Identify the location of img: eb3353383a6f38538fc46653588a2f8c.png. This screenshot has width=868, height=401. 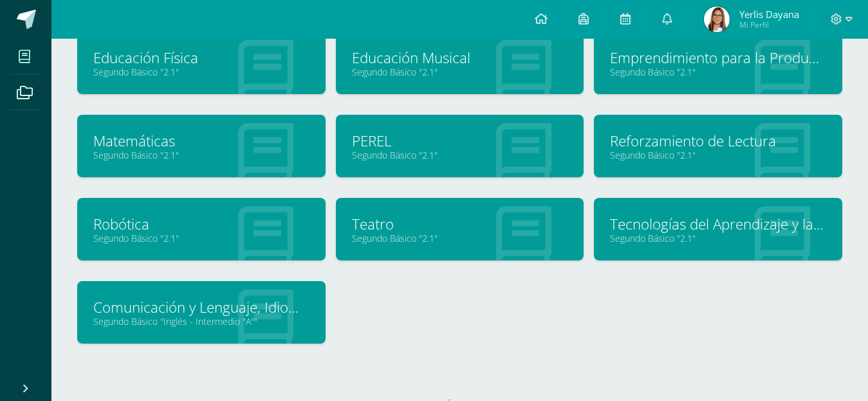
(717, 19).